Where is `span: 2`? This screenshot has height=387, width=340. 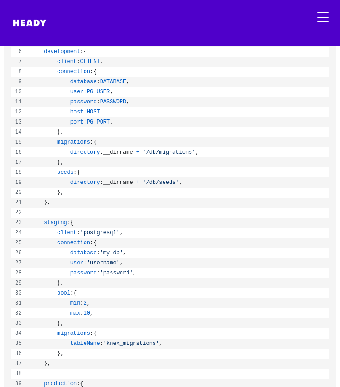 span: 2 is located at coordinates (85, 303).